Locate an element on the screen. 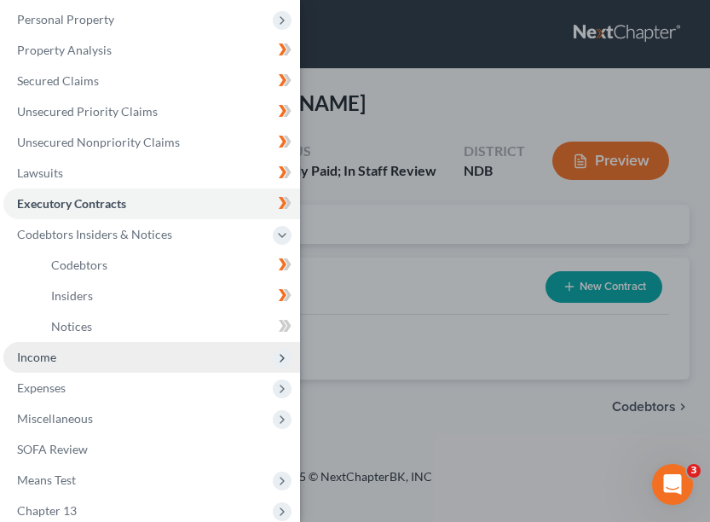 The height and width of the screenshot is (522, 710). span: Unsecured Nonpriority Claims is located at coordinates (98, 142).